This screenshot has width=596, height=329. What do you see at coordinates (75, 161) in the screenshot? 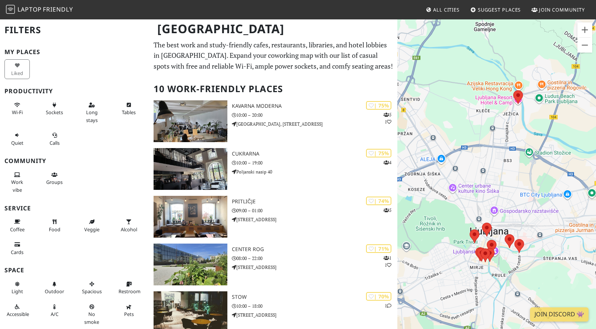
I see `h3: Community` at bounding box center [75, 161].